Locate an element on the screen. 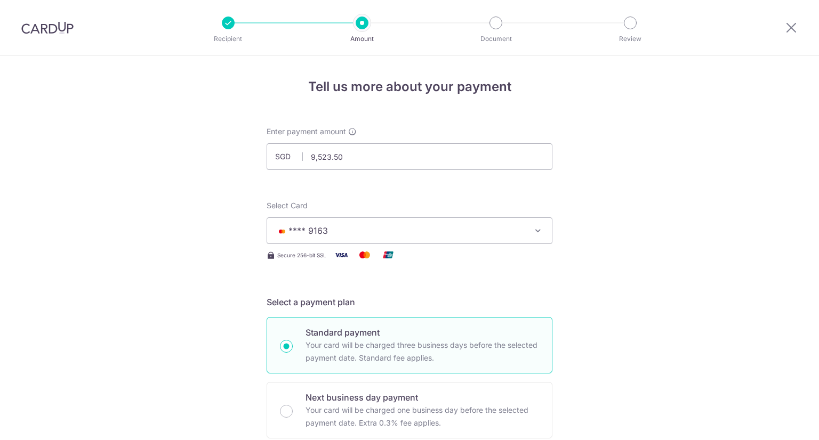  h4: Tell us more about your payment is located at coordinates (409, 87).